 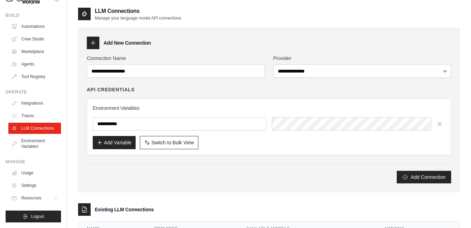 What do you see at coordinates (424, 177) in the screenshot?
I see `button: Add Connection` at bounding box center [424, 177].